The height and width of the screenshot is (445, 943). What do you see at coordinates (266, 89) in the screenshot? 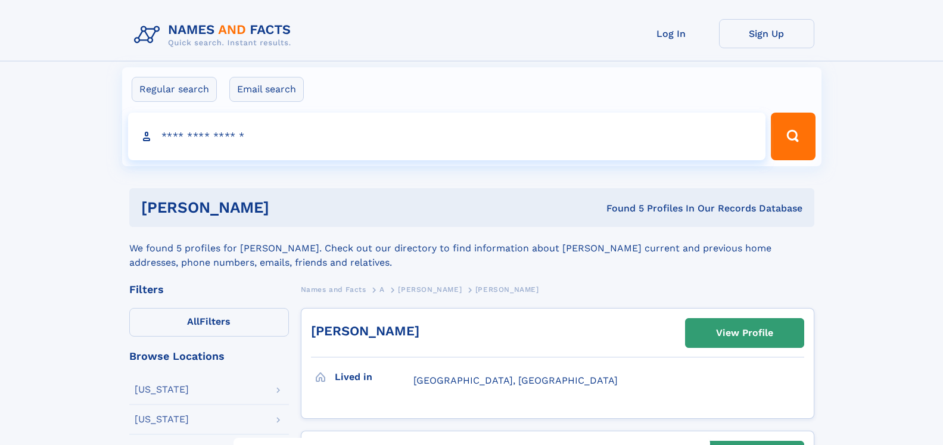
I see `label: Email search` at bounding box center [266, 89].